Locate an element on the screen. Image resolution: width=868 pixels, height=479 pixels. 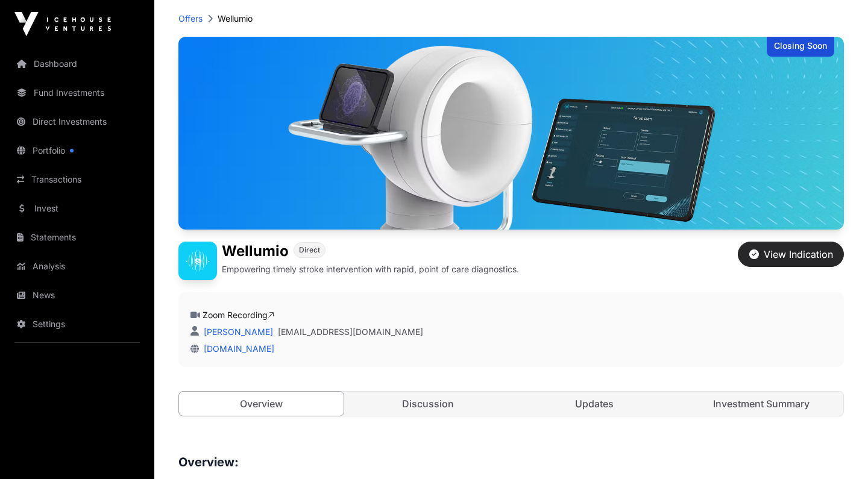
a: Updates is located at coordinates (594, 404).